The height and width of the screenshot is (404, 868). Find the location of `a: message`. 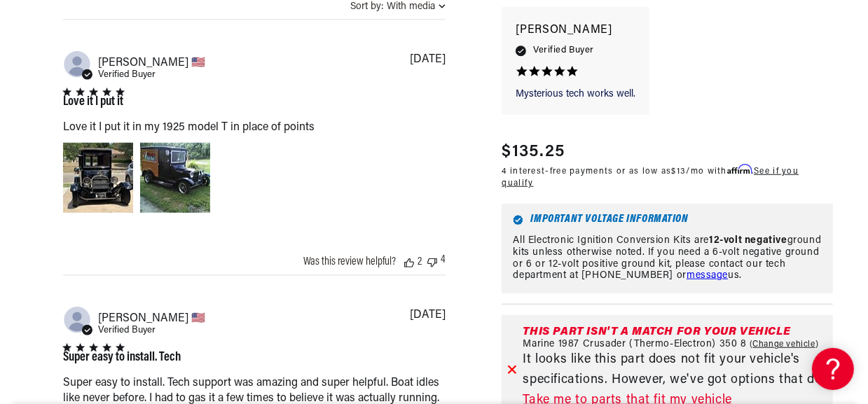

a: message is located at coordinates (707, 276).